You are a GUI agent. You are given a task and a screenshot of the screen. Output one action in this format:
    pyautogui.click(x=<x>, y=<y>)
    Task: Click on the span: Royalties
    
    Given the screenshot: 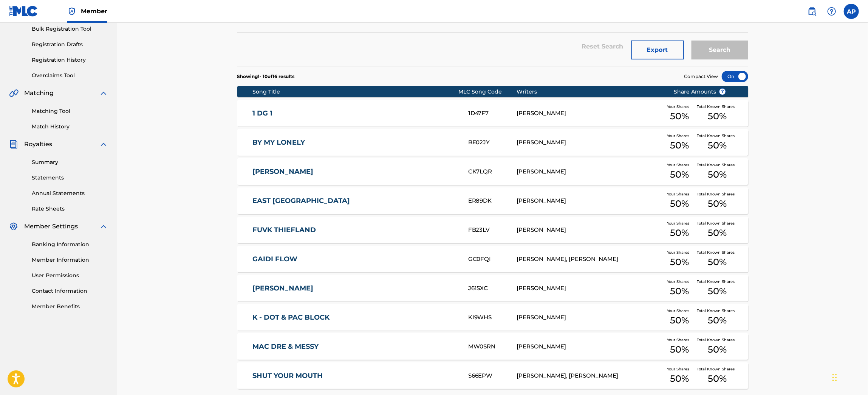 What is the action you would take?
    pyautogui.click(x=38, y=144)
    